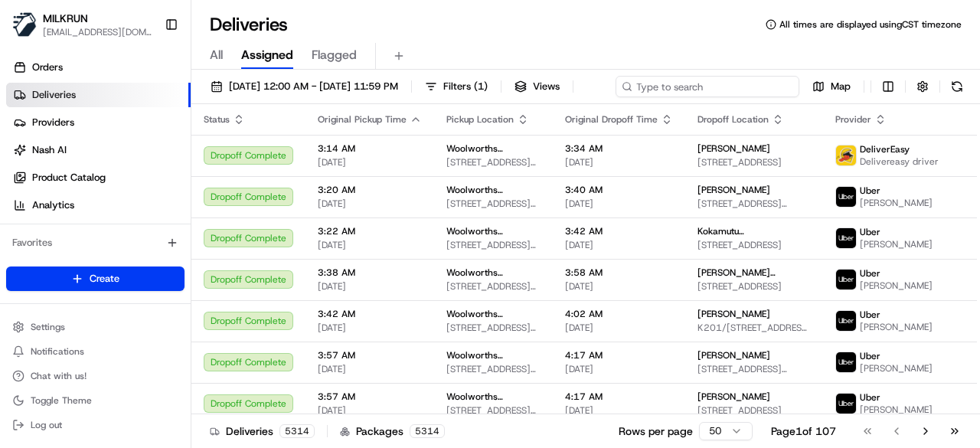  What do you see at coordinates (95, 327) in the screenshot?
I see `button: Settings` at bounding box center [95, 327].